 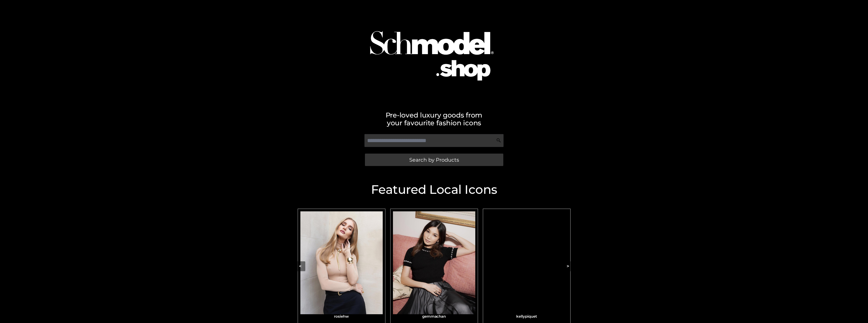 I want to click on img: Search Icon, so click(x=499, y=140).